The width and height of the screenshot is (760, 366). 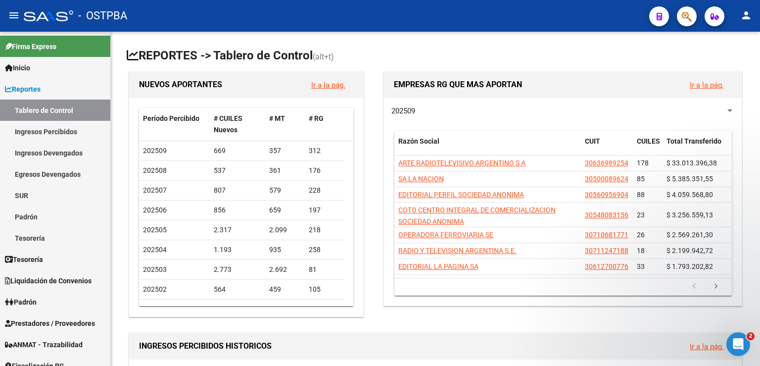 I want to click on div: 2.099, so click(x=285, y=230).